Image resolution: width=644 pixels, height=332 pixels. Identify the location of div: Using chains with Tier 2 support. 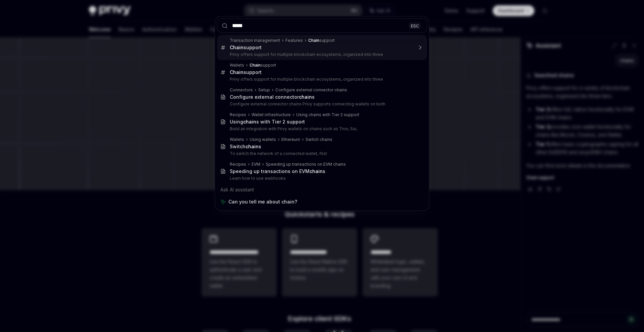
(328, 115).